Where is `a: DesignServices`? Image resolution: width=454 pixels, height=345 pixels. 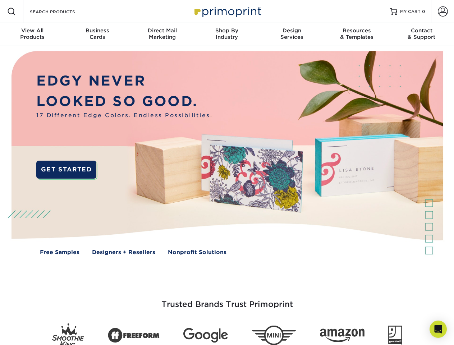 a: DesignServices is located at coordinates (292, 35).